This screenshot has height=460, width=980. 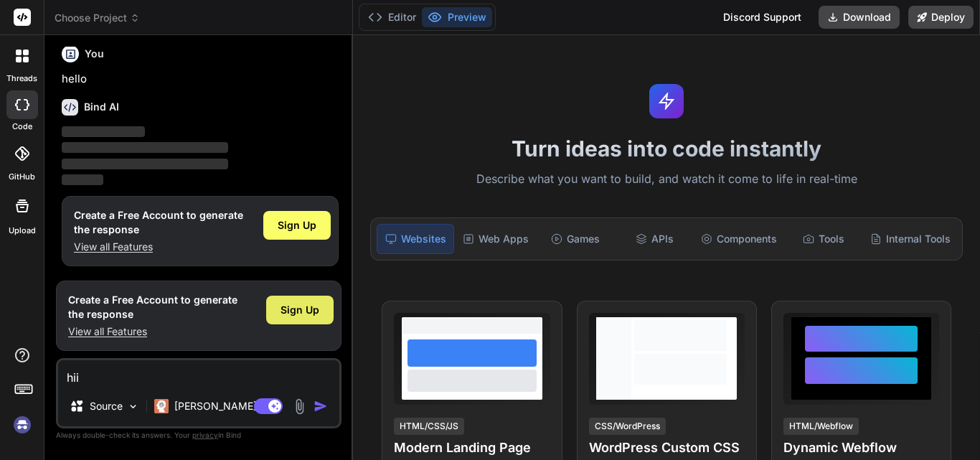 I want to click on button: Deploy, so click(x=940, y=17).